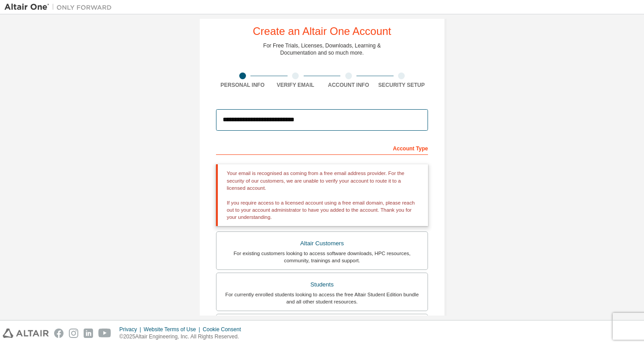 The height and width of the screenshot is (346, 644). Describe the element at coordinates (224, 329) in the screenshot. I see `div: Cookie Consent` at that location.